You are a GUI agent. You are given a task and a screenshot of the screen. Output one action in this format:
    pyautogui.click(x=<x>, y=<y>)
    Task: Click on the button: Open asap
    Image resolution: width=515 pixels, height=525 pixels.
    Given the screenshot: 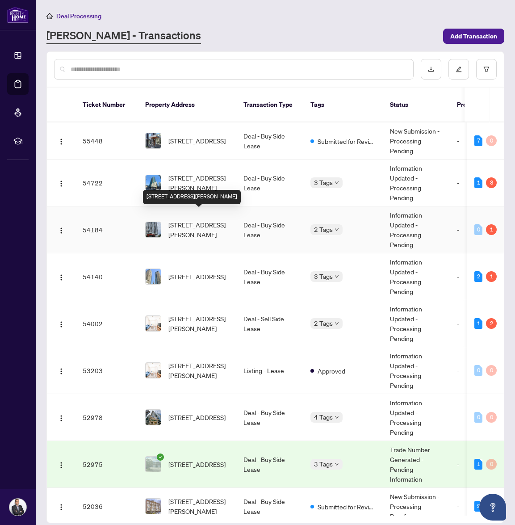 What is the action you would take?
    pyautogui.click(x=493, y=507)
    